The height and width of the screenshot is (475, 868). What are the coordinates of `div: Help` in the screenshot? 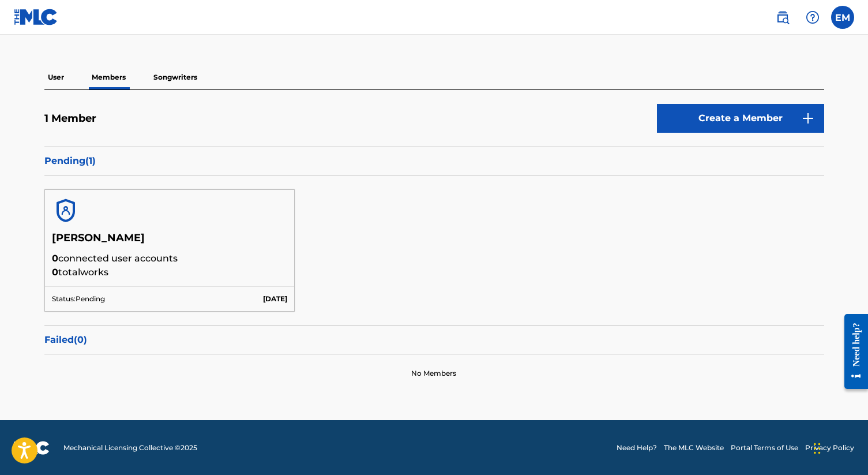 It's located at (813, 17).